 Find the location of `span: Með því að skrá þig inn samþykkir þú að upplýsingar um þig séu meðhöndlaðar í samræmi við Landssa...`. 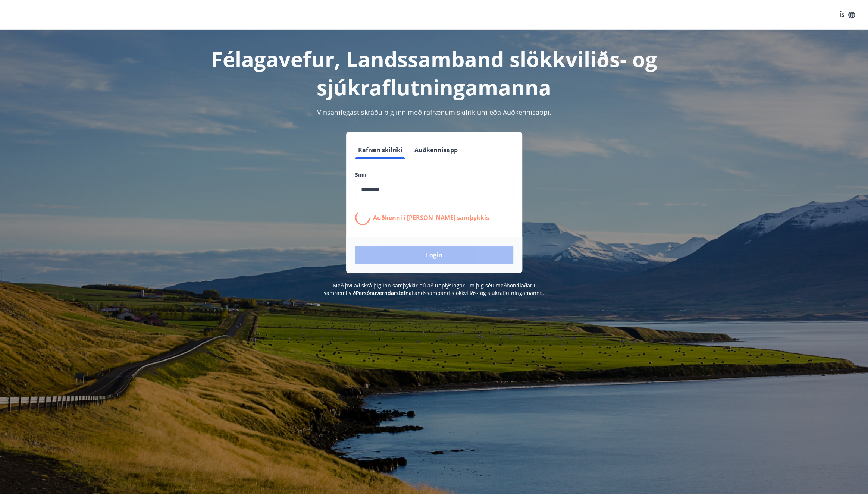

span: Með því að skrá þig inn samþykkir þú að upplýsingar um þig séu meðhöndlaðar í samræmi við Landssa... is located at coordinates (434, 289).